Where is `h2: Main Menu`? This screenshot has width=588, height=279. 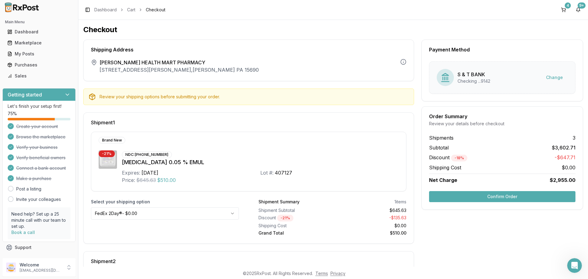 h2: Main Menu is located at coordinates (39, 22).